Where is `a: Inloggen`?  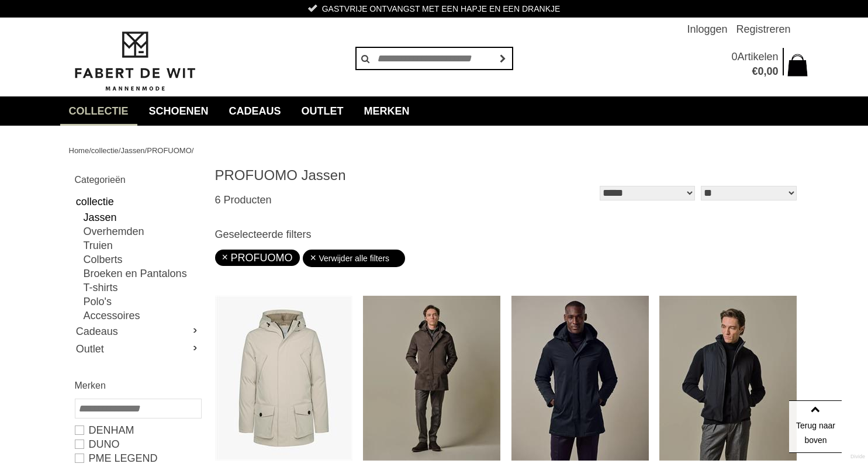 a: Inloggen is located at coordinates (707, 29).